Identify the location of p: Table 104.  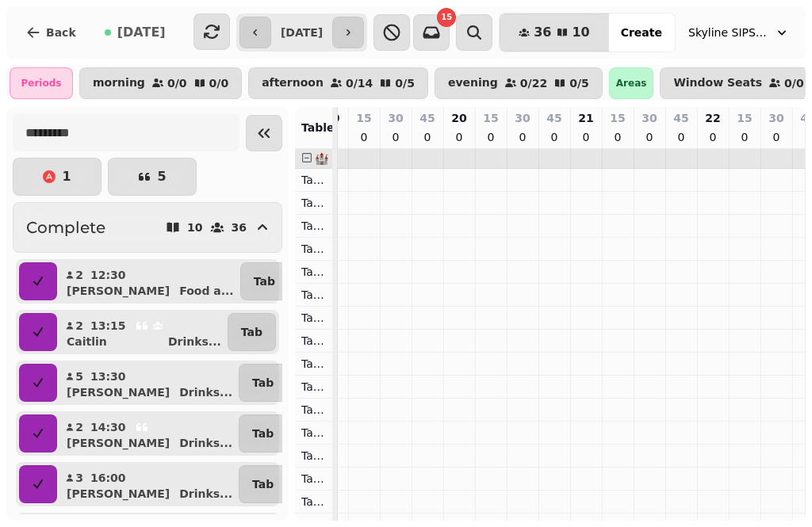
(313, 249).